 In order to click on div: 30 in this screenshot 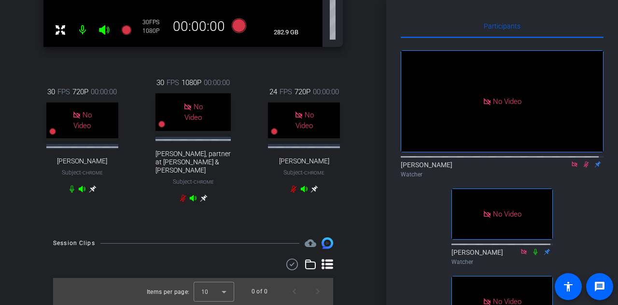, I will do `click(155, 22)`.